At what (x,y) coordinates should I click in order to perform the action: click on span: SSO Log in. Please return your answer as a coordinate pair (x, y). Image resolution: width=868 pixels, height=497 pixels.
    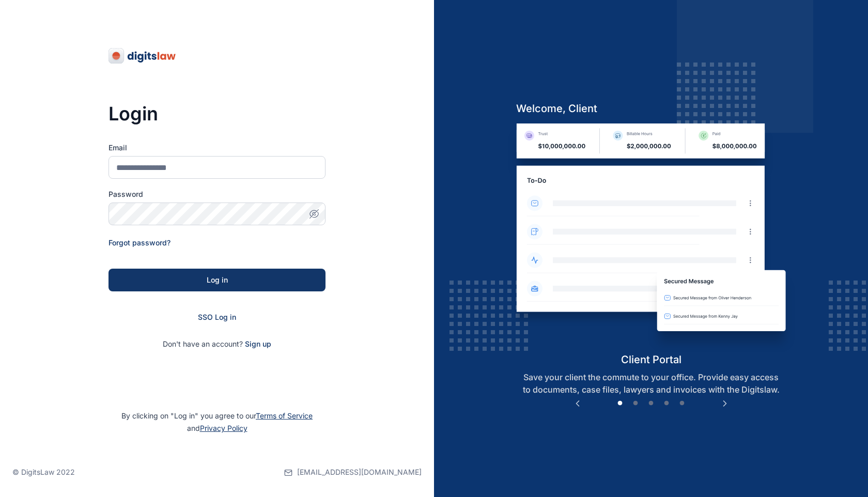
    Looking at the image, I should click on (217, 317).